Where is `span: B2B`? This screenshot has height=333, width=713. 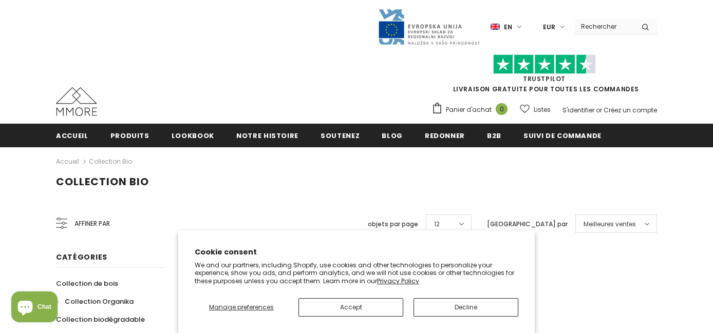 span: B2B is located at coordinates (494, 136).